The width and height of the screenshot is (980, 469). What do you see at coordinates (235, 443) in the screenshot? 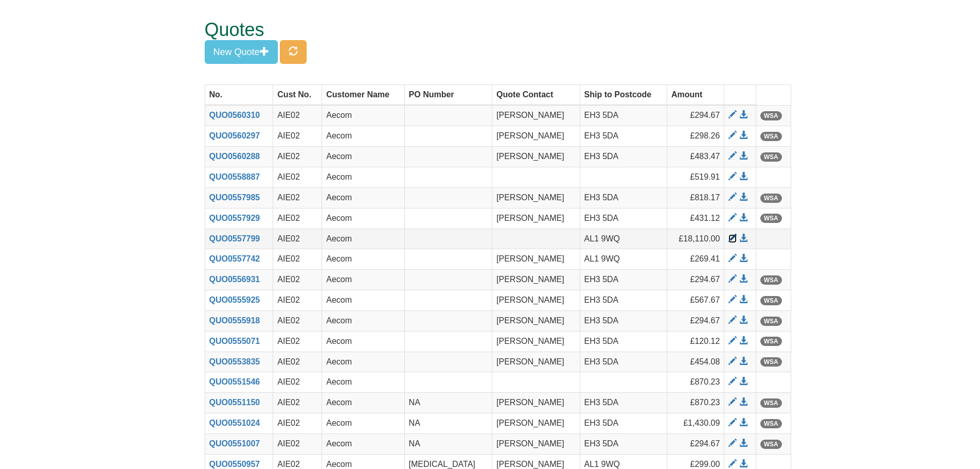
I see `a: QUO0551007` at bounding box center [235, 443].